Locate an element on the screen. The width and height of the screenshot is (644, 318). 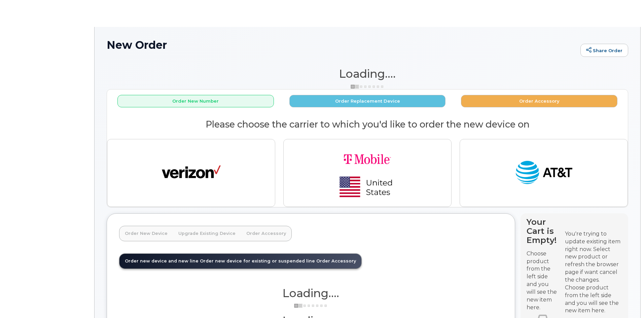
button: Order Accessory is located at coordinates (539, 101).